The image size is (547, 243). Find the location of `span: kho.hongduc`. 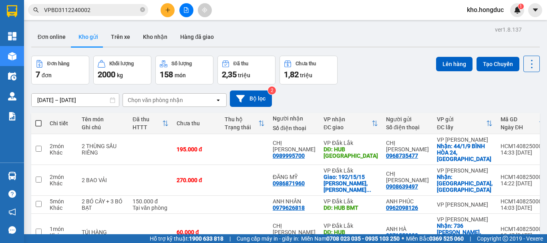

span: kho.hongduc is located at coordinates (486, 10).